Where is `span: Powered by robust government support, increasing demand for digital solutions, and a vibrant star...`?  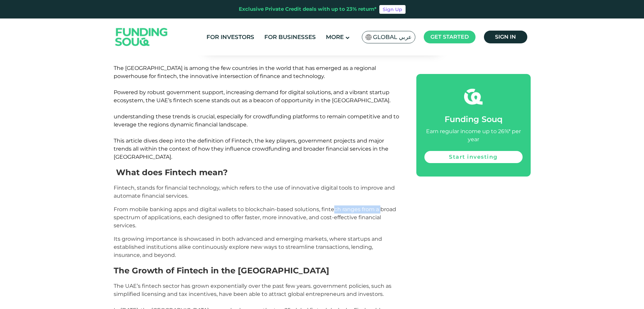
span: Powered by robust government support, increasing demand for digital solutions, and a vibrant star... is located at coordinates (252, 96).